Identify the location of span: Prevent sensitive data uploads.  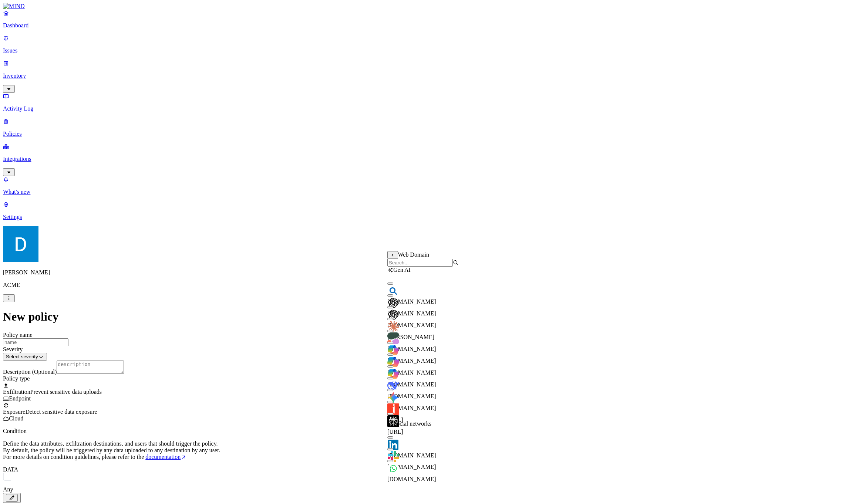
(65, 392).